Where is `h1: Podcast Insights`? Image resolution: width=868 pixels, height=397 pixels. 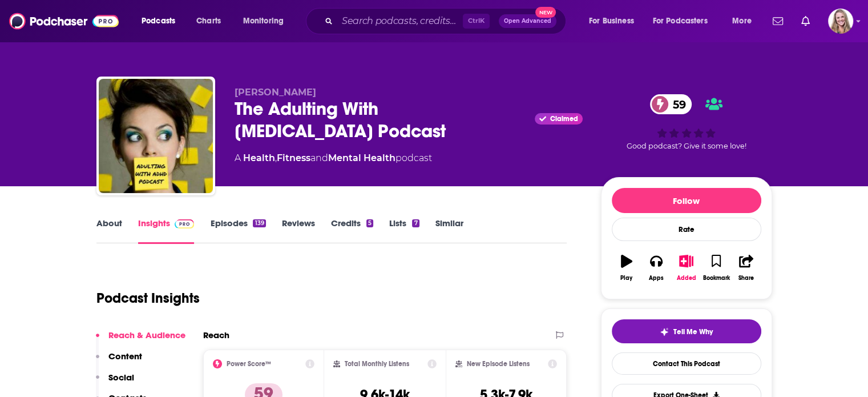
h1: Podcast Insights is located at coordinates (148, 298).